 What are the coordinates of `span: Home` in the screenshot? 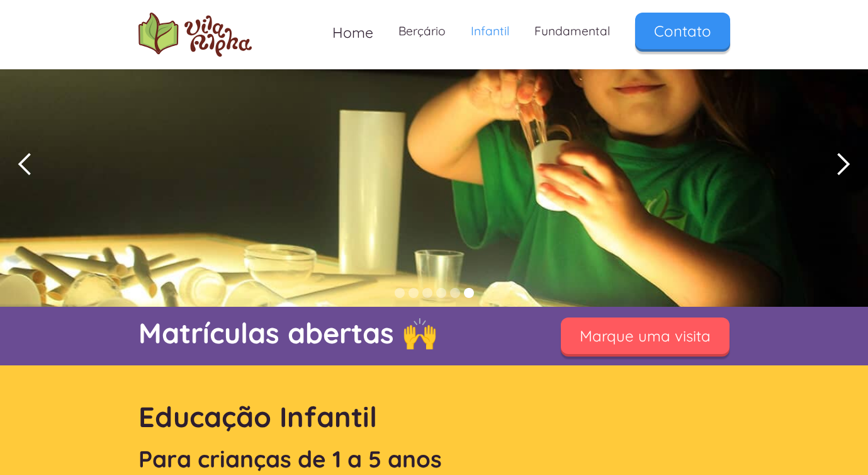 It's located at (353, 32).